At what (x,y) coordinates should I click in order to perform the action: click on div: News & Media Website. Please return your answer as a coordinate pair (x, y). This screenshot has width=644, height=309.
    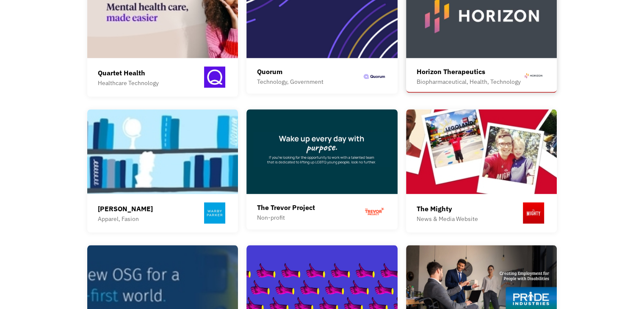
    Looking at the image, I should click on (447, 219).